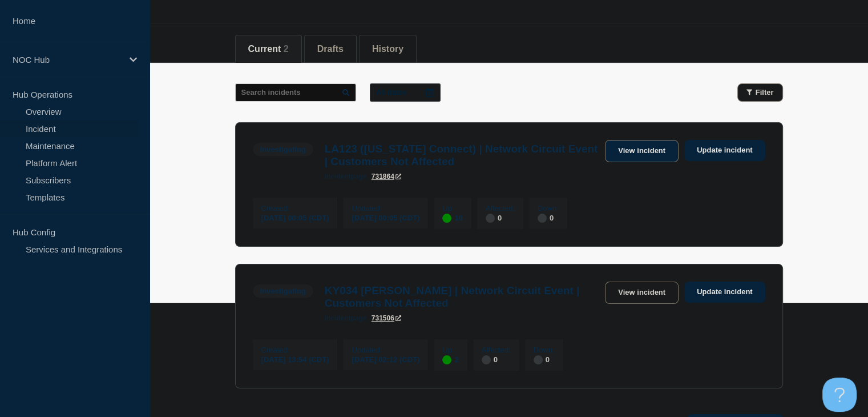 This screenshot has height=417, width=868. I want to click on div: 2, so click(450, 359).